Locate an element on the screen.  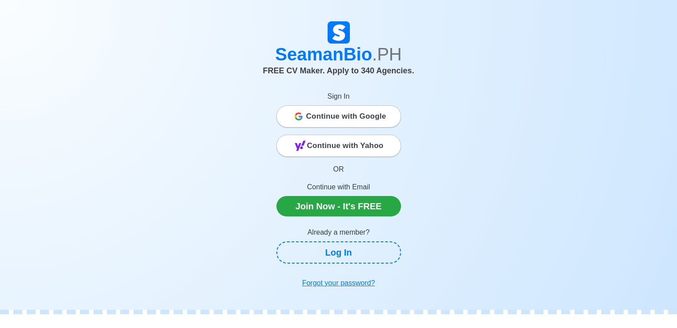
span: Continue with Google is located at coordinates (346, 117).